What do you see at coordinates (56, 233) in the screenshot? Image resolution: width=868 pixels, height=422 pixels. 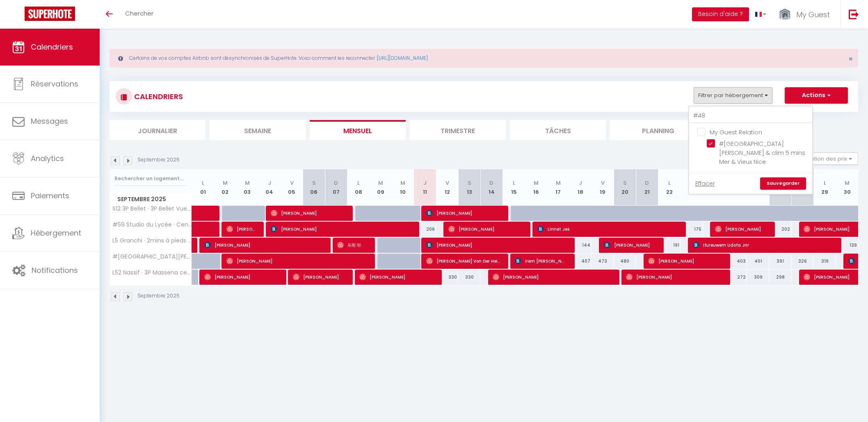 I see `span: Hébergement` at bounding box center [56, 233].